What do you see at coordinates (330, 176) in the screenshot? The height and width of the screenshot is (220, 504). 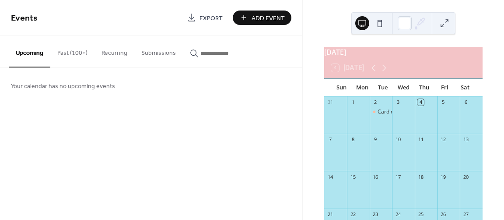 I see `div: 14` at bounding box center [330, 176].